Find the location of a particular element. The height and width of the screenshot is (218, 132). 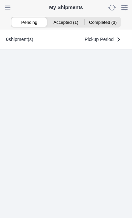

ion-segment-button: Completed (3) is located at coordinates (102, 22).